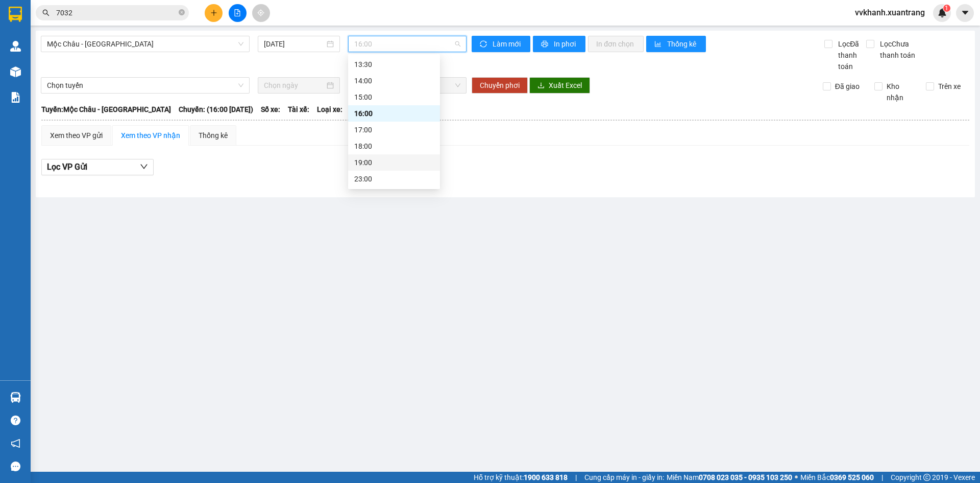 Image resolution: width=980 pixels, height=483 pixels. What do you see at coordinates (15, 14) in the screenshot?
I see `img: logo-vxr` at bounding box center [15, 14].